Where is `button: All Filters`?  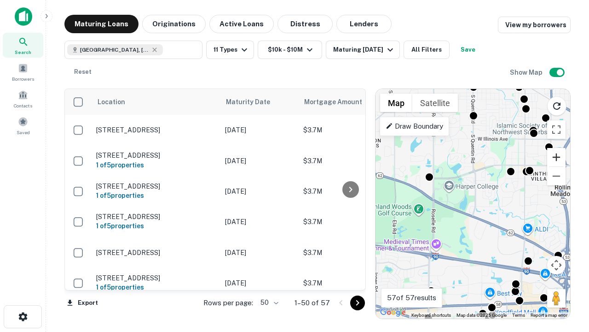 button: All Filters is located at coordinates (427, 50).